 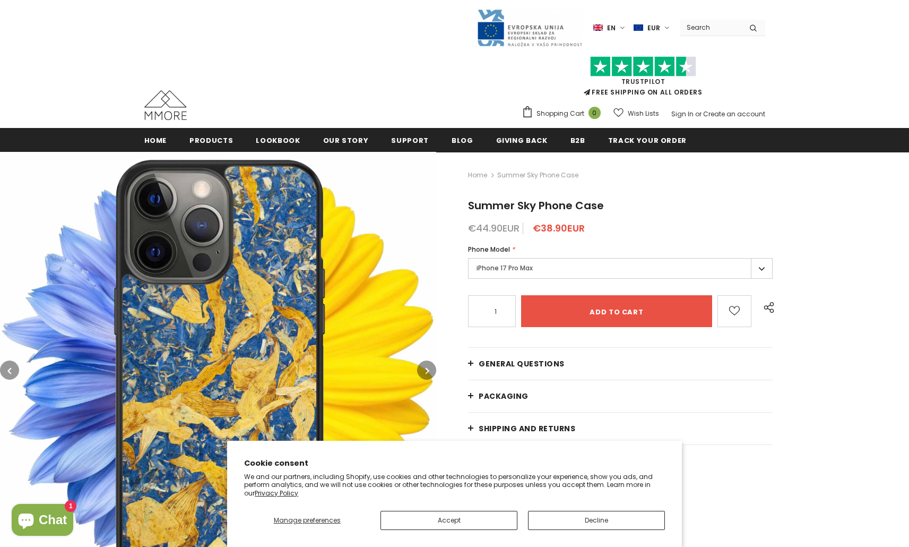 What do you see at coordinates (621, 396) in the screenshot?
I see `a: PACKAGING` at bounding box center [621, 396].